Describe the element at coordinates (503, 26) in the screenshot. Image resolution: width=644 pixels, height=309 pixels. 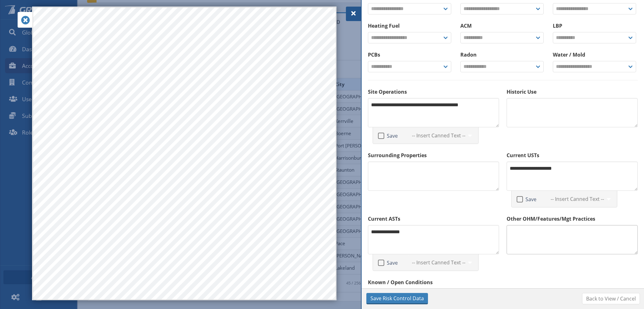
I see `label: ACM` at that location.